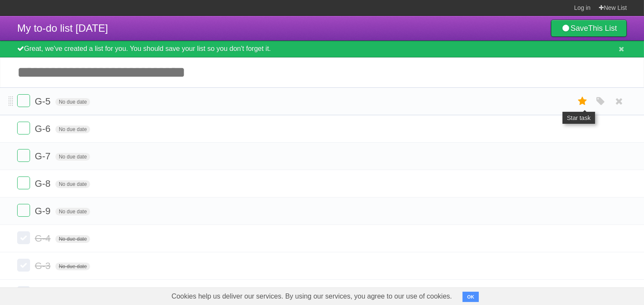 This screenshot has width=644, height=305. What do you see at coordinates (589, 28) in the screenshot?
I see `a: SaveThis List` at bounding box center [589, 28].